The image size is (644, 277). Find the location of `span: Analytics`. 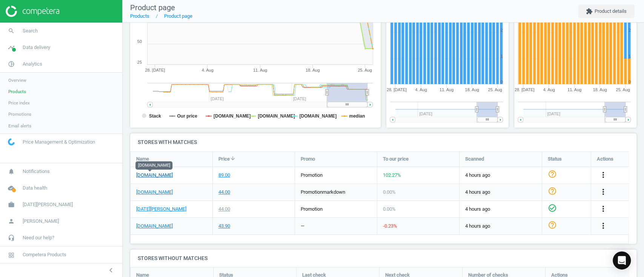

span: Analytics is located at coordinates (32, 64).